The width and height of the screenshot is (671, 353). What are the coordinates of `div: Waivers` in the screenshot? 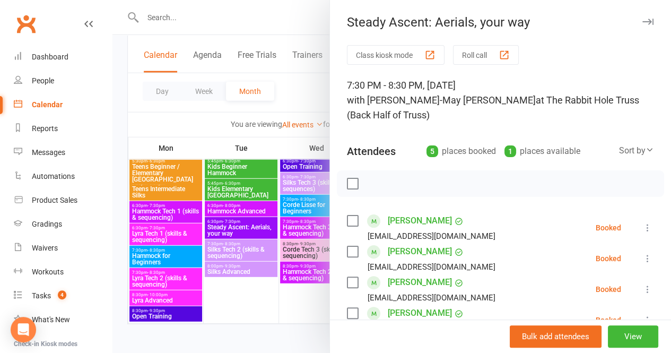 It's located at (45, 248).